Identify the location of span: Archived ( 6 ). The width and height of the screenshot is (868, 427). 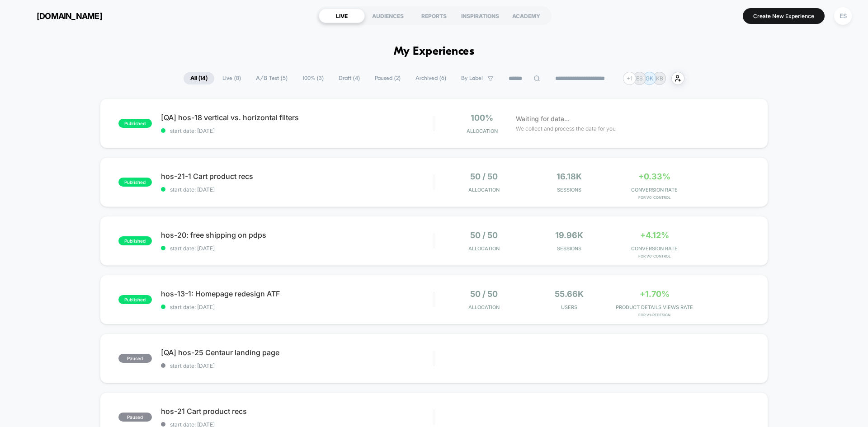
(431, 78).